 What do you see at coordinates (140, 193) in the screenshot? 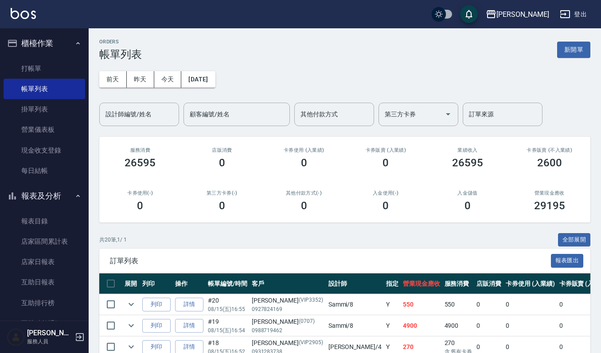
I see `h2: 卡券使用(-)` at bounding box center [140, 193].